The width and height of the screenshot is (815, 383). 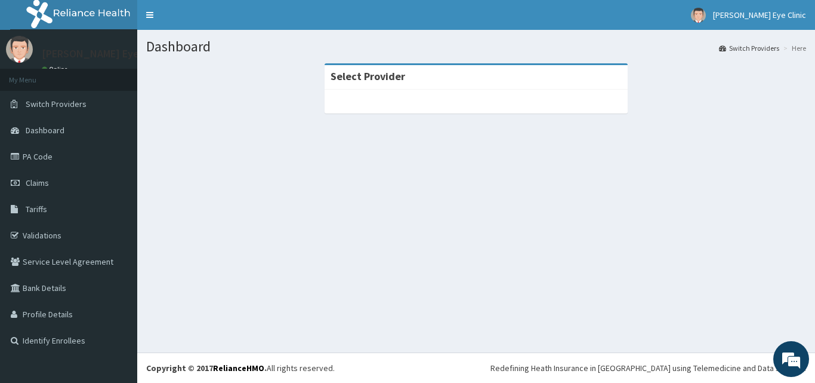 What do you see at coordinates (476, 367) in the screenshot?
I see `footer: All rights reserved.` at bounding box center [476, 367].